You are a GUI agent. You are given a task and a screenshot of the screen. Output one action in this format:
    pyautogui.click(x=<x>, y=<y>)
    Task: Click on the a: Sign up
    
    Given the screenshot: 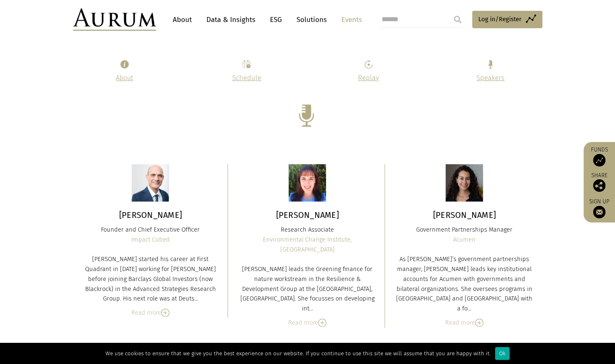 What is the action you would take?
    pyautogui.click(x=599, y=208)
    